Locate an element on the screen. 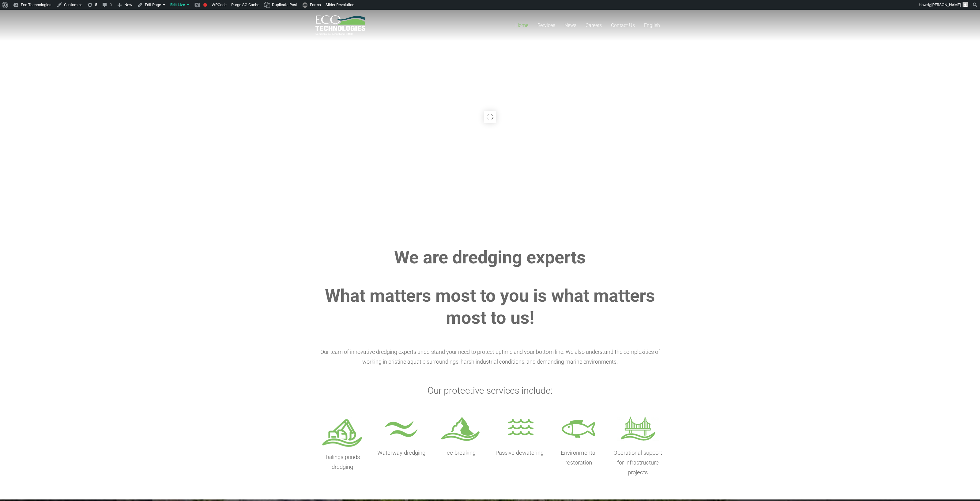 This screenshot has height=501, width=980. span: Passive dewatering is located at coordinates (519, 453).